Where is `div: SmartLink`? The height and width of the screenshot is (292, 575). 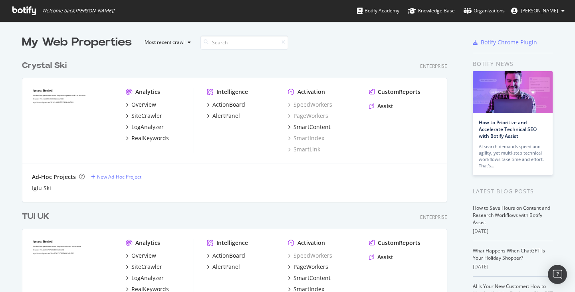
div: SmartLink is located at coordinates (304, 149).